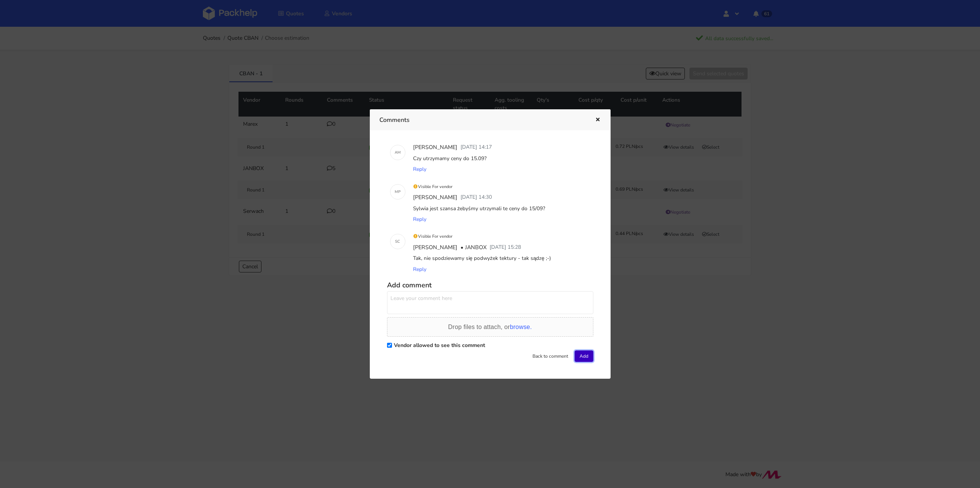  I want to click on h3: Comments, so click(481, 120).